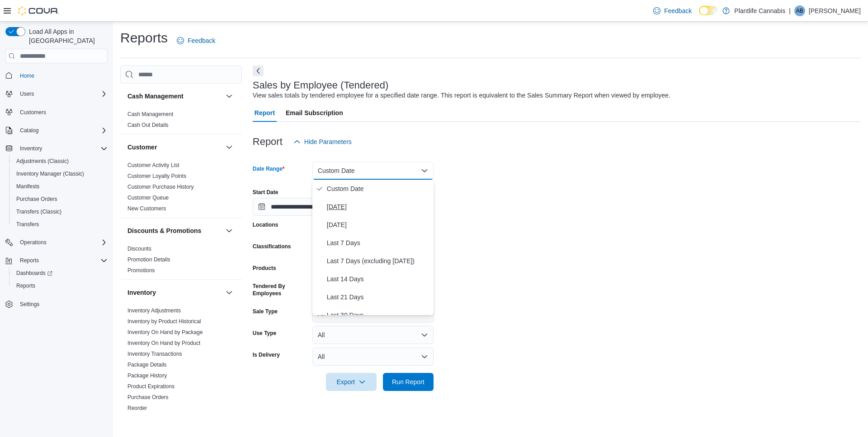 The height and width of the screenshot is (437, 868). I want to click on button: Adjustments (Classic), so click(60, 161).